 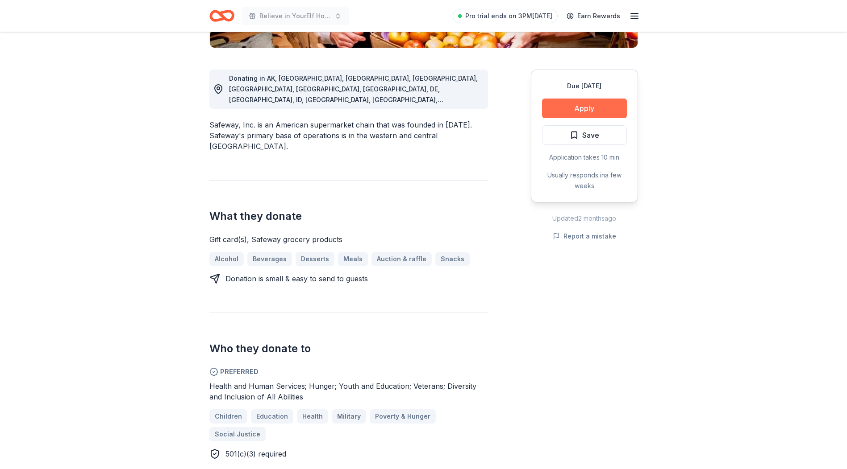 I want to click on div: Updated 2 months ago, so click(x=584, y=219).